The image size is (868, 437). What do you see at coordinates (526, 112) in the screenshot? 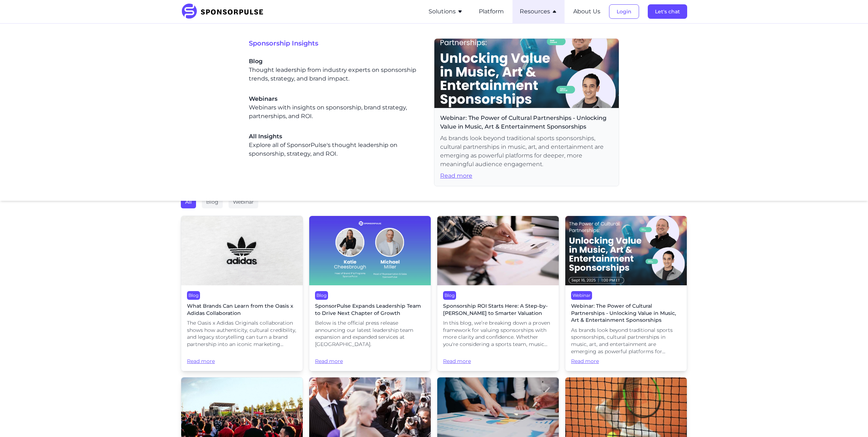
I see `a: Webinar: The Power of Cultural Partnerships - Unlocking Value in Music, Art & Entertainment Spons...` at bounding box center [526, 112].